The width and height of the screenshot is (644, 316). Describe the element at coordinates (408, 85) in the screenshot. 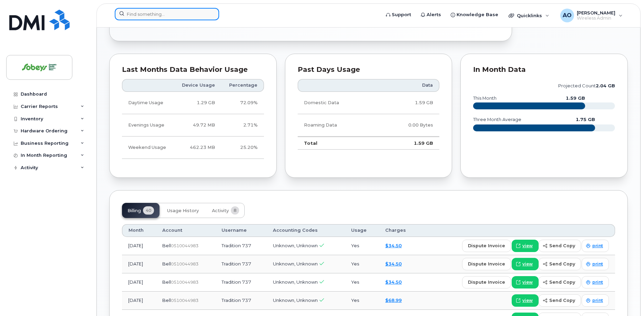

I see `th: Data` at that location.